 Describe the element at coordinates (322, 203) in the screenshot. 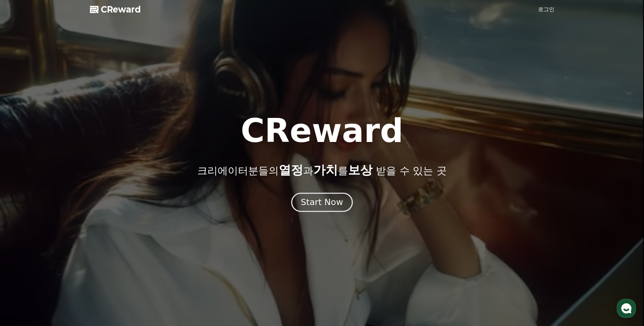

I see `a: Start Now` at that location.